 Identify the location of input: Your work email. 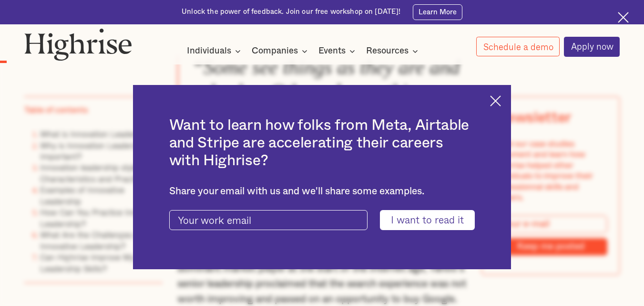
(268, 220).